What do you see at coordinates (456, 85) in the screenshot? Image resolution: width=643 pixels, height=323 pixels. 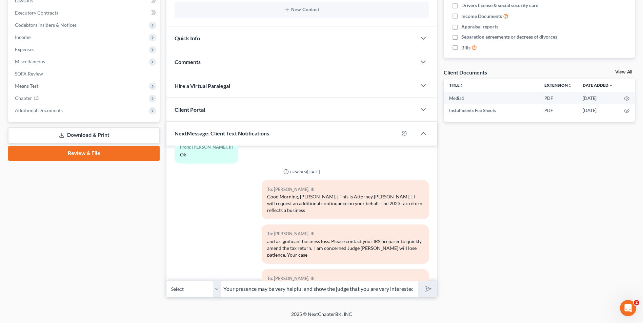 I see `a: Titleunfold_more` at bounding box center [456, 85].